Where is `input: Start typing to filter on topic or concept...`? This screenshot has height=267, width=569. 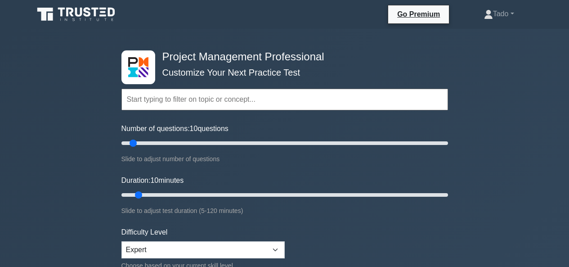 input: Start typing to filter on topic or concept... is located at coordinates (285, 99).